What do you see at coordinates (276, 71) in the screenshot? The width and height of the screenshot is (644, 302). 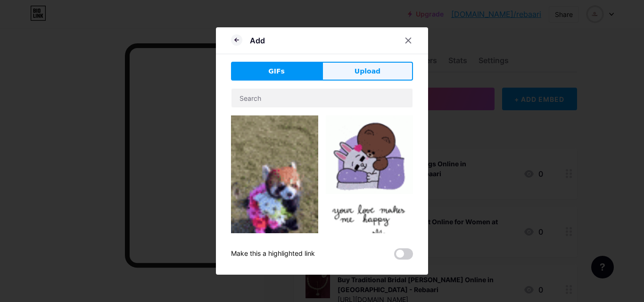 I see `span: GIFs` at bounding box center [276, 71].